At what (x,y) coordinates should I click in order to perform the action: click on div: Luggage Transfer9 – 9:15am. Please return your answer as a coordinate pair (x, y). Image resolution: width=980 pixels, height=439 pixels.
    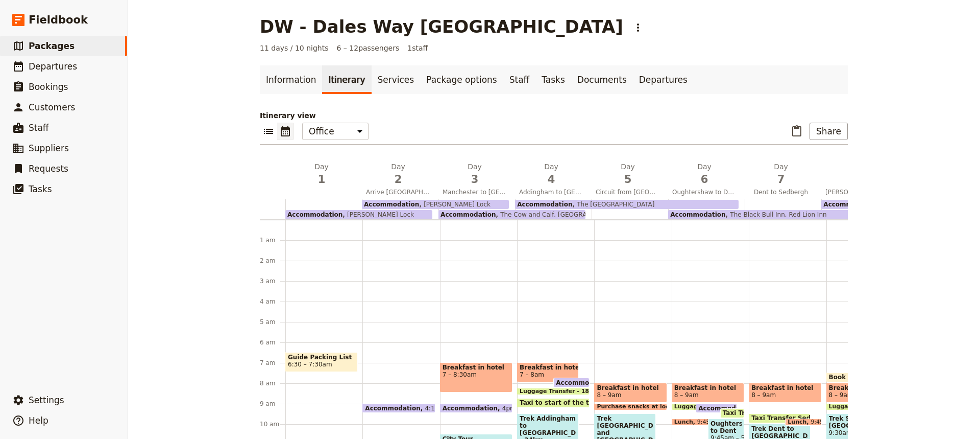
    Looking at the image, I should click on (857, 407).